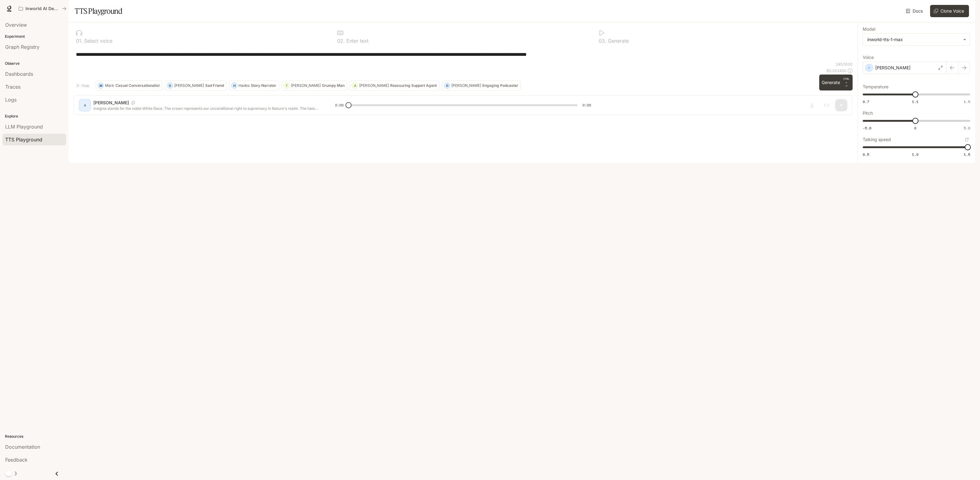 The width and height of the screenshot is (980, 480). Describe the element at coordinates (42, 8) in the screenshot. I see `p: Inworld AI Demos` at that location.